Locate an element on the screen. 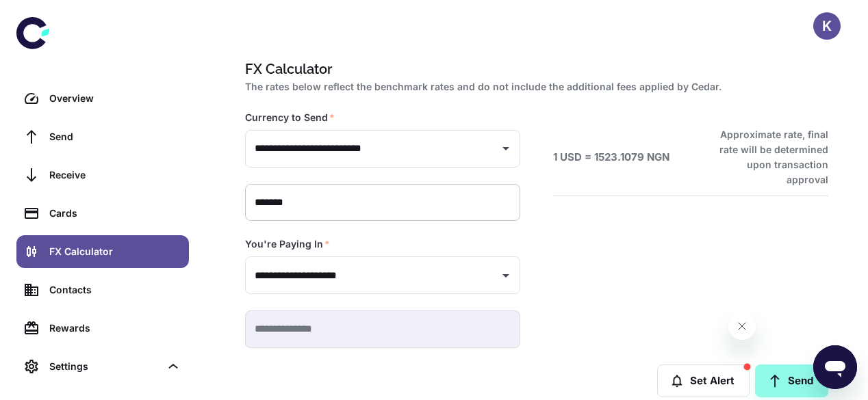 This screenshot has height=400, width=868. a: Rewards is located at coordinates (102, 328).